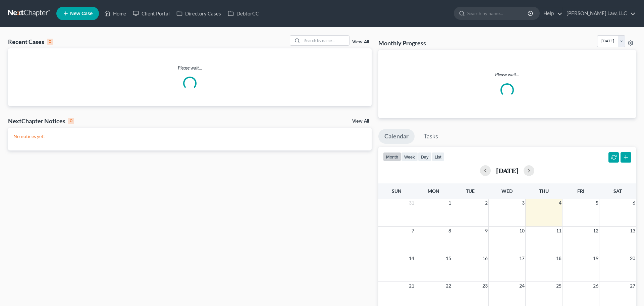 The image size is (644, 306). Describe the element at coordinates (402, 43) in the screenshot. I see `h3: Monthly Progress` at that location.